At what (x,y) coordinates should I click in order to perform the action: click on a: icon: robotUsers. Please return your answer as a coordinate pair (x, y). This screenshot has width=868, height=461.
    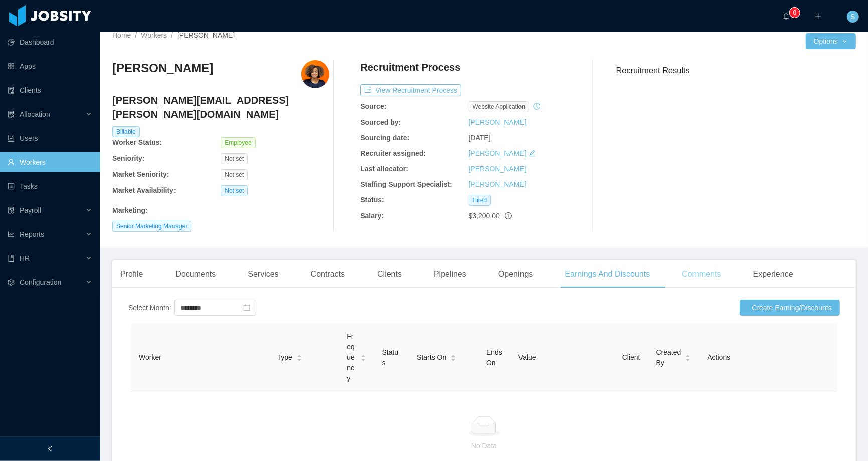
    Looking at the image, I should click on (49, 138).